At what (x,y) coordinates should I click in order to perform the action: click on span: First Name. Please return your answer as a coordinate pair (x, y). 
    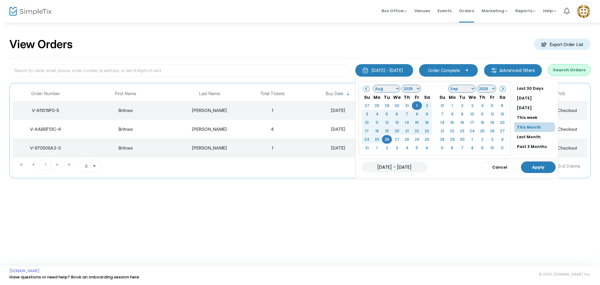
    Looking at the image, I should click on (126, 93).